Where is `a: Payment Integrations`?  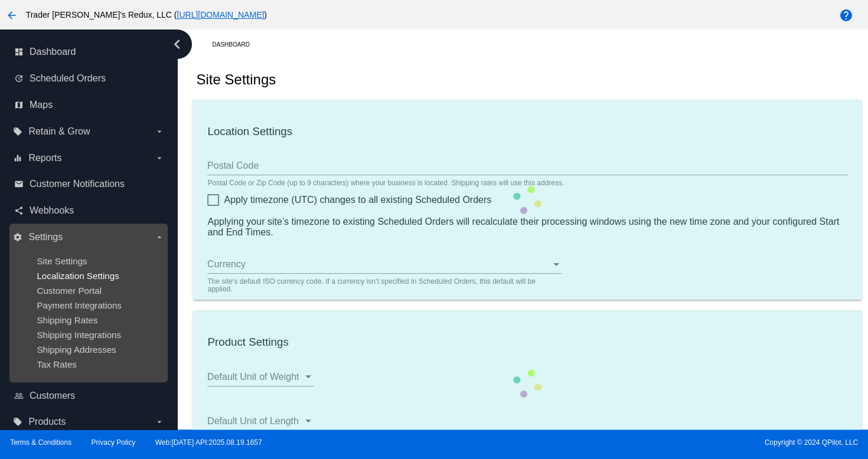
a: Payment Integrations is located at coordinates (79, 305).